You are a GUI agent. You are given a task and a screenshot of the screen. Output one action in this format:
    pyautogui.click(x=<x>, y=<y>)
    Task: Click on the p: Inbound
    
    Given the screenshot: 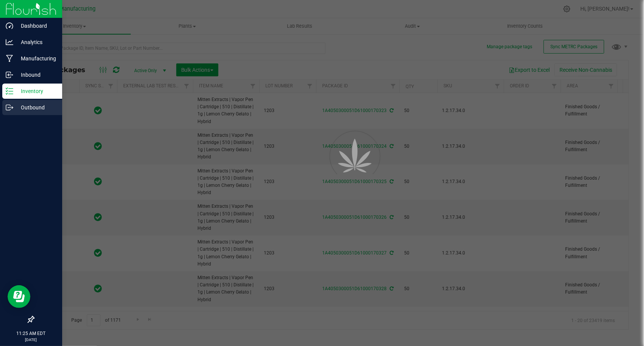 What is the action you would take?
    pyautogui.click(x=36, y=75)
    